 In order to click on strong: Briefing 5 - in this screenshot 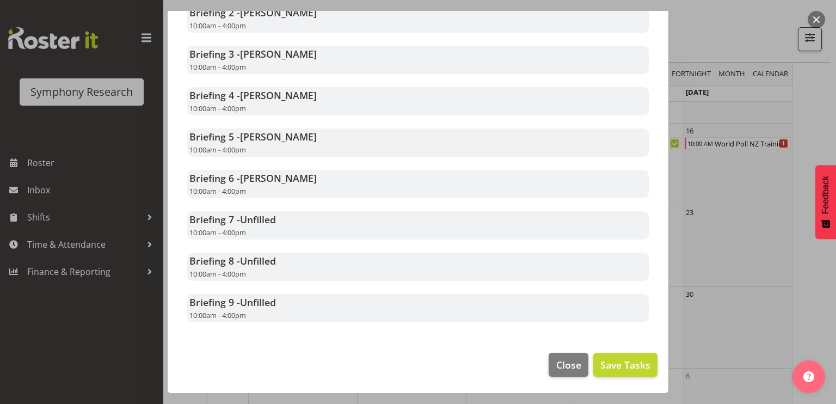, I will do `click(253, 137)`.